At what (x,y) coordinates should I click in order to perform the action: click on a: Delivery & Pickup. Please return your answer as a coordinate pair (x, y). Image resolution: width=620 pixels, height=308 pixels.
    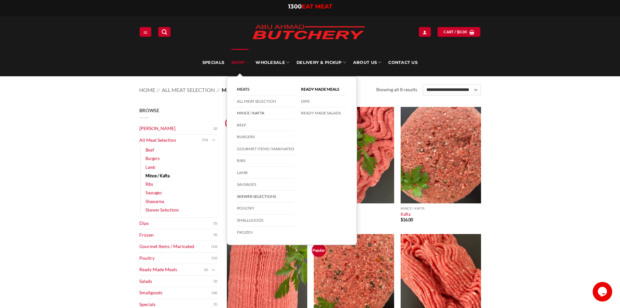
    Looking at the image, I should click on (321, 62).